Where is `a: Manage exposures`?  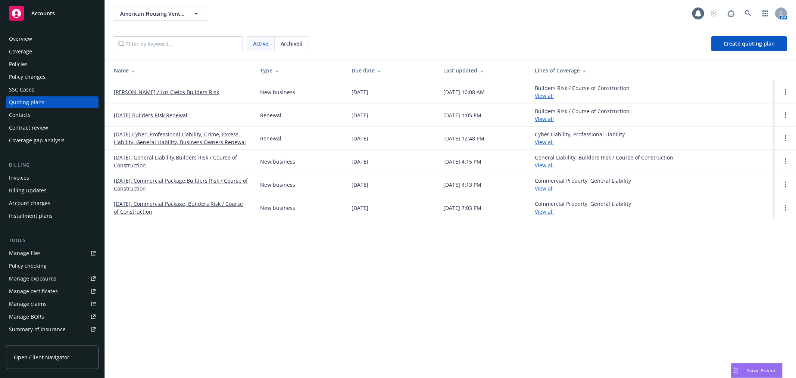 a: Manage exposures is located at coordinates (52, 278).